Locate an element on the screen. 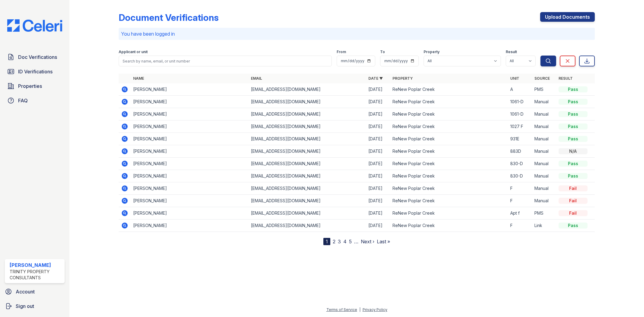 The width and height of the screenshot is (644, 317). td: 1027 F is located at coordinates (520, 127).